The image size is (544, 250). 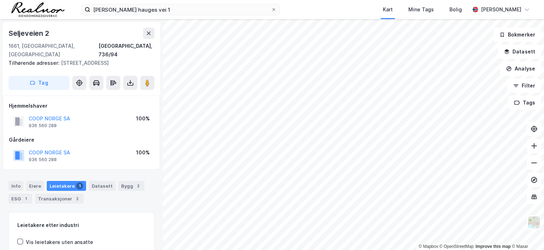 I want to click on div: Datasett, so click(x=102, y=186).